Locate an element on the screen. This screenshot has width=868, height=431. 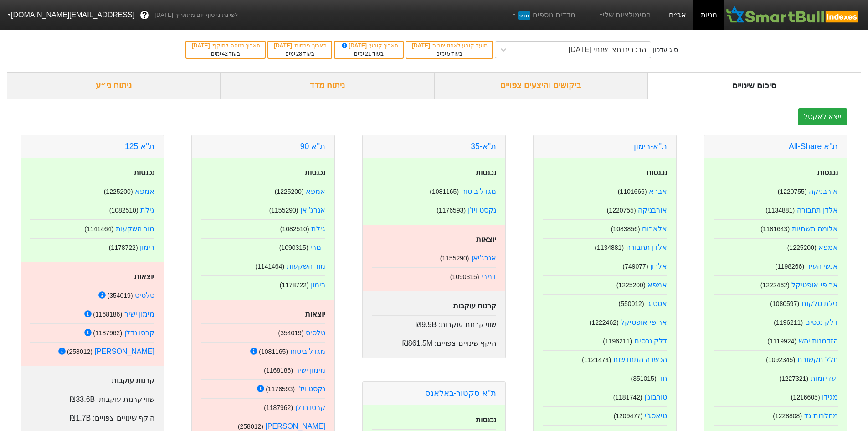
small: ( 1082510 ) is located at coordinates (124, 210).